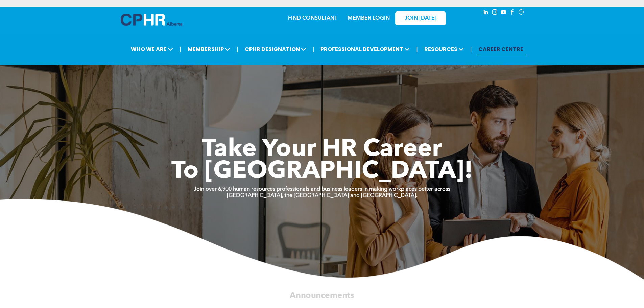  What do you see at coordinates (152, 20) in the screenshot?
I see `img: A blue and white logo for cp alberta` at bounding box center [152, 20].